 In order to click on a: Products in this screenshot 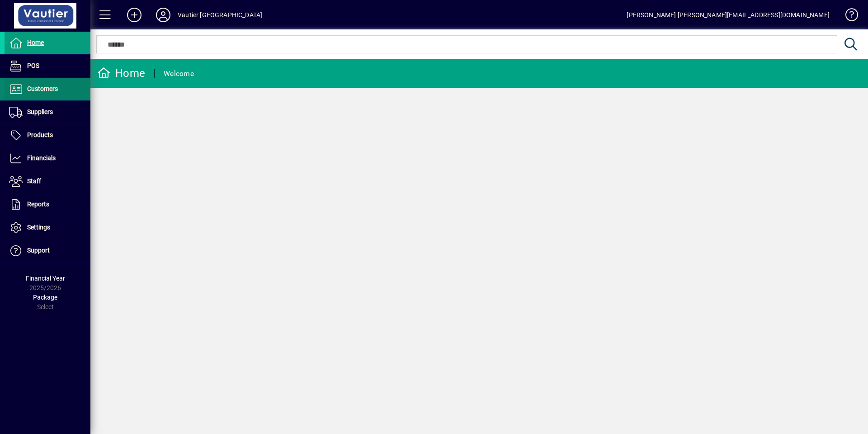, I will do `click(47, 135)`.